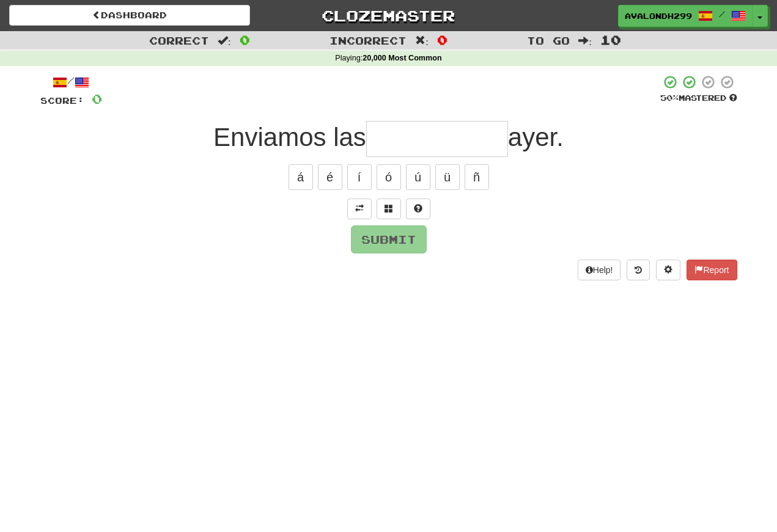  Describe the element at coordinates (368, 40) in the screenshot. I see `span: Incorrect` at that location.